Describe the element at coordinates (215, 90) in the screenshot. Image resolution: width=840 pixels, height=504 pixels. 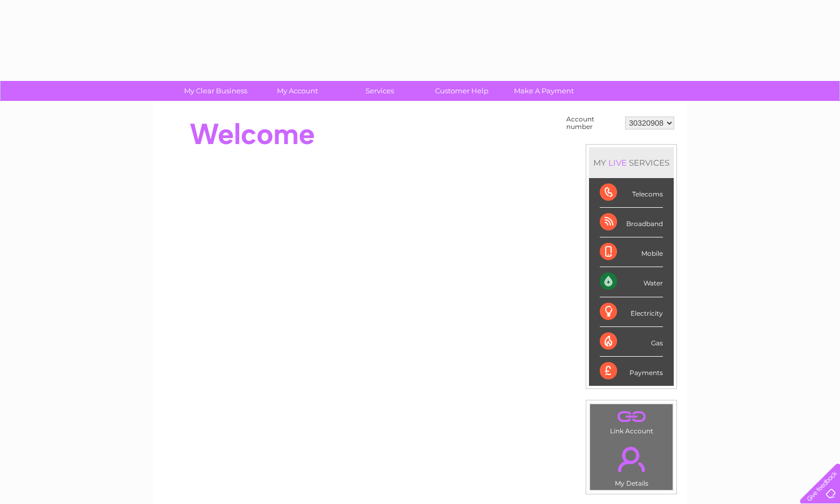
I see `a: My Clear Business` at that location.